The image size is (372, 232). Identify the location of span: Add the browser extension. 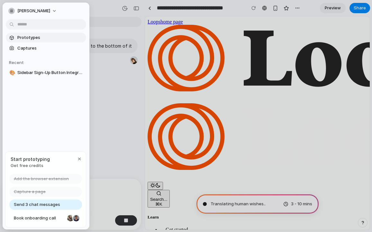
(41, 179).